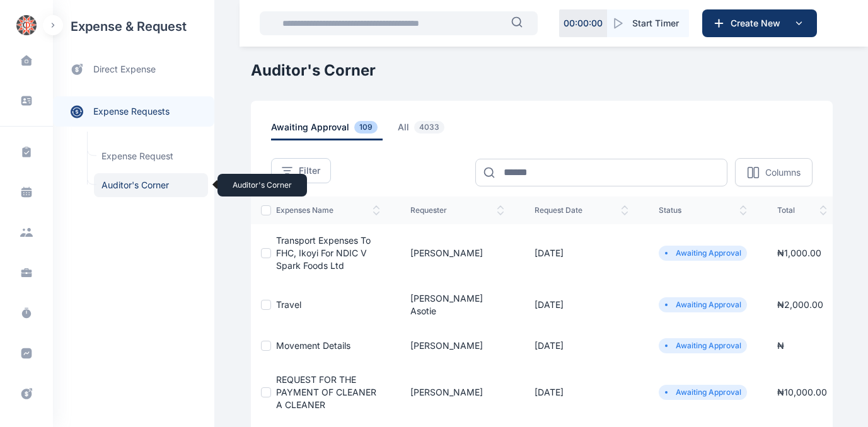 The image size is (868, 427). Describe the element at coordinates (758, 23) in the screenshot. I see `span: Create New` at that location.